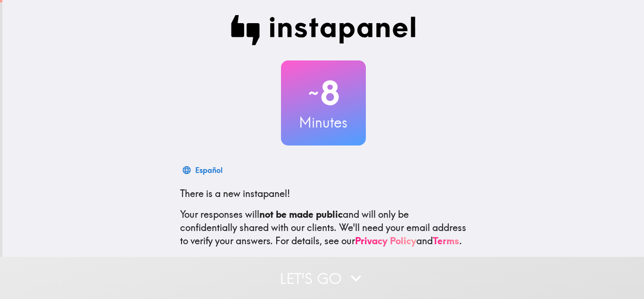  What do you see at coordinates (203, 170) in the screenshot?
I see `button: Español` at bounding box center [203, 170].